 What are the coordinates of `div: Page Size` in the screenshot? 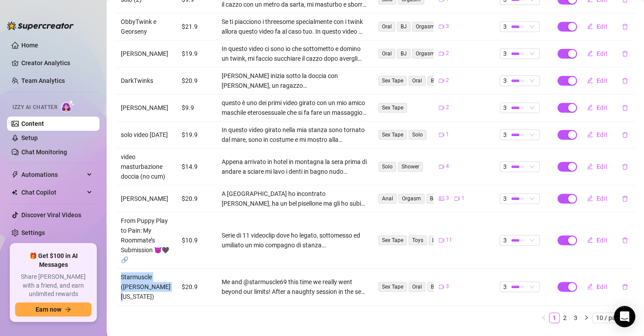 It's located at (614, 318).